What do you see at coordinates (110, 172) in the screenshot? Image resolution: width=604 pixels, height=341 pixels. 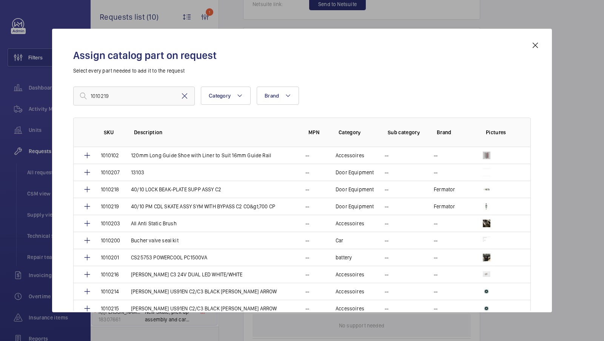 I see `p: 1010207` at bounding box center [110, 172].